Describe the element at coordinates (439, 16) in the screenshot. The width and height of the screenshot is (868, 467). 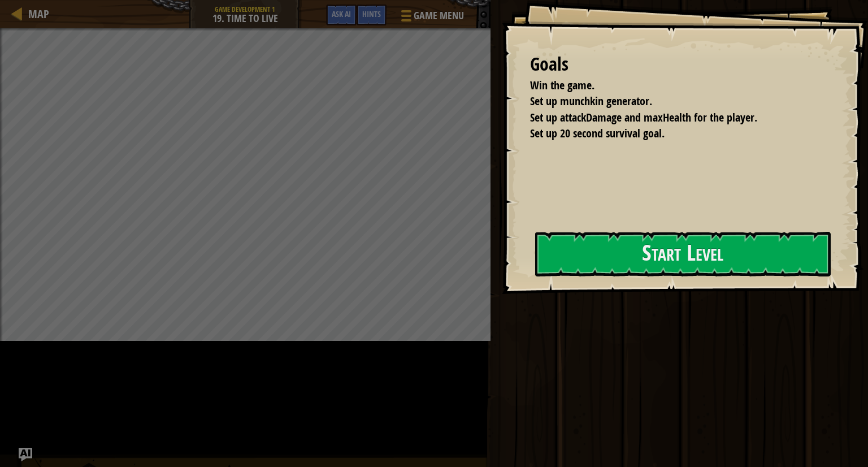
I see `span: Game Menu` at that location.